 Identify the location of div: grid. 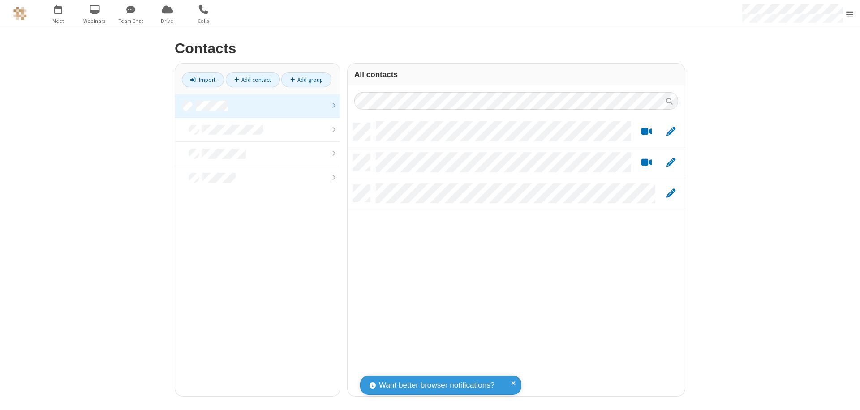
(516, 256).